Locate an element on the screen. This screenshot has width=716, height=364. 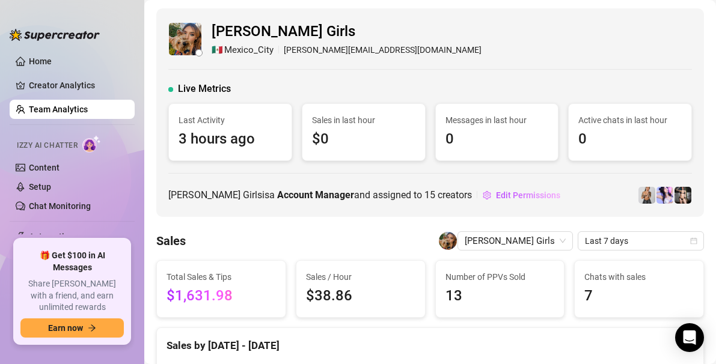
span: Number of PPVs Sold is located at coordinates (500, 277).